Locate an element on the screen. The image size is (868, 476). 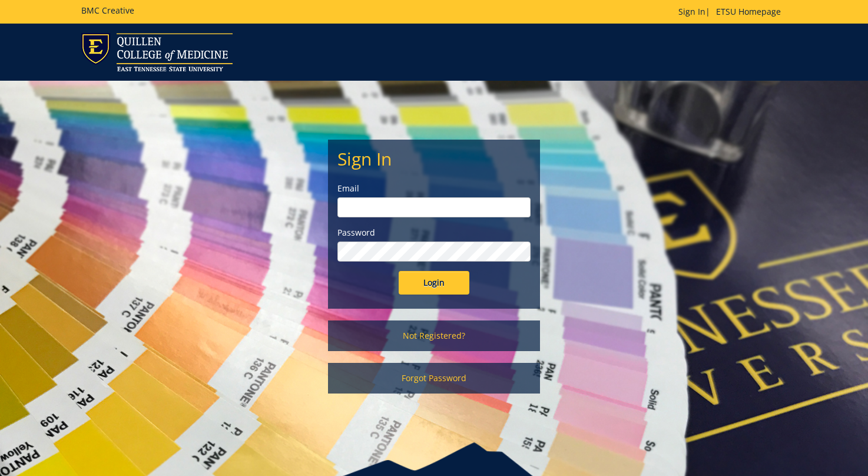
a: Forgot Password is located at coordinates (434, 378).